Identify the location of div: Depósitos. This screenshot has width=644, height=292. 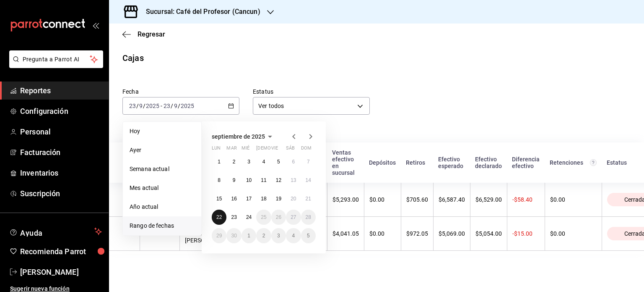
(382, 162).